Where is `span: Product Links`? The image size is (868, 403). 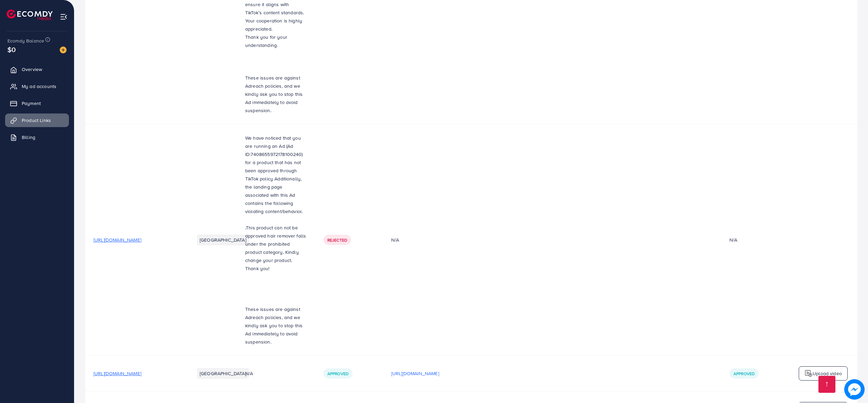
span: Product Links is located at coordinates (36, 120).